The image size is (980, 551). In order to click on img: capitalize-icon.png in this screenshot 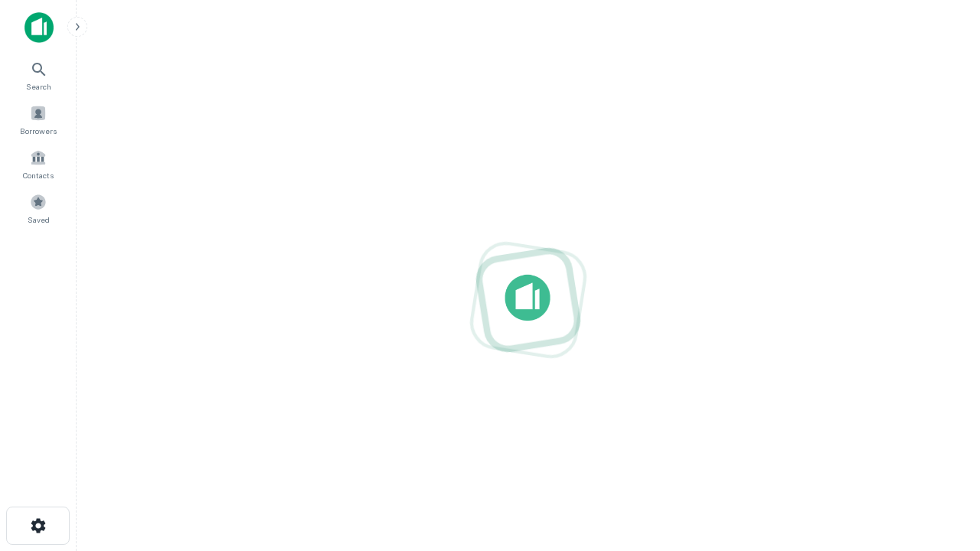, I will do `click(39, 28)`.